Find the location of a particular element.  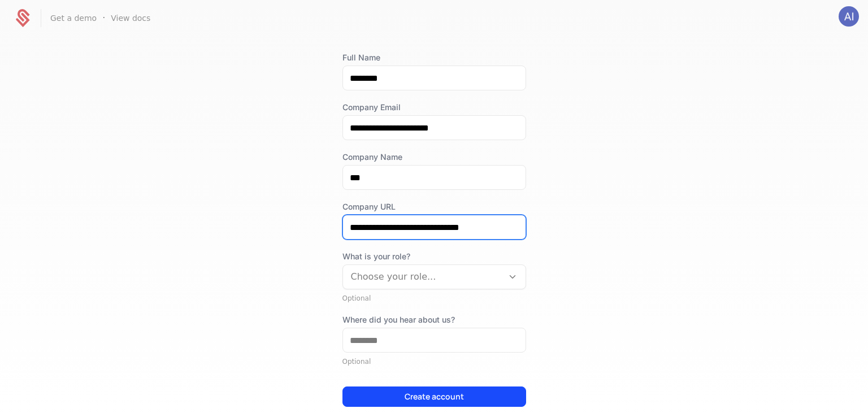

img: AI Covex is located at coordinates (849, 17).